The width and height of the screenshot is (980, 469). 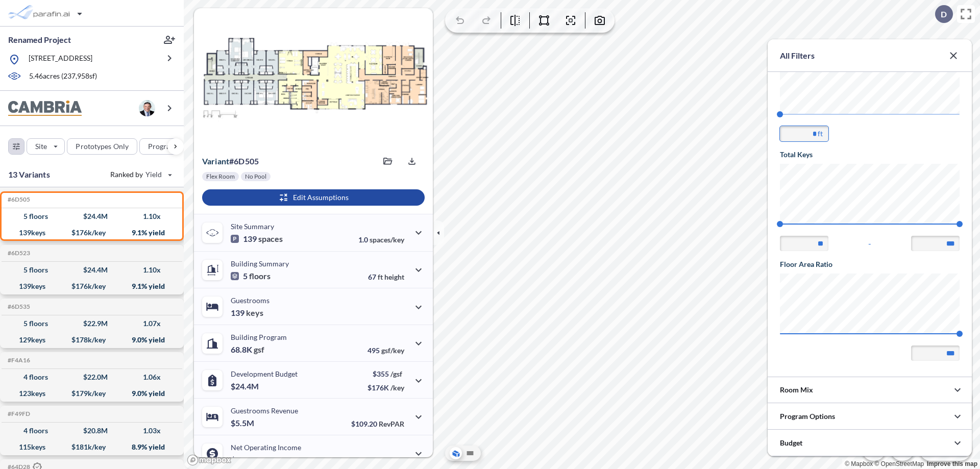 What do you see at coordinates (243, 460) in the screenshot?
I see `p: $2.2M` at bounding box center [243, 460].